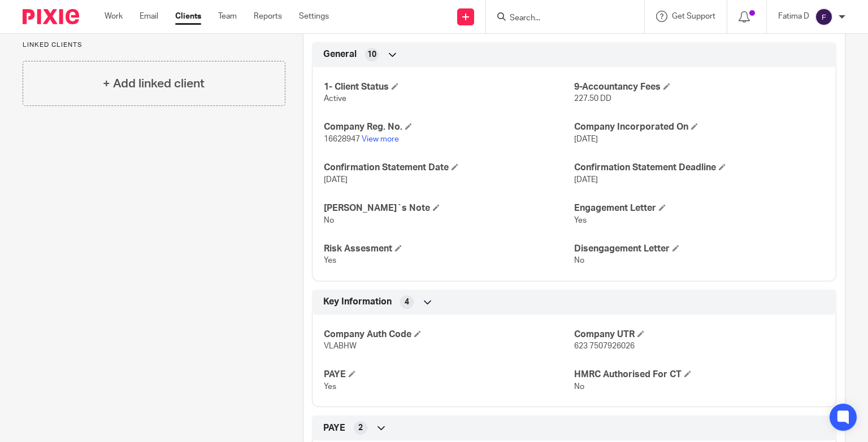  I want to click on h4: 9-Accountancy Fees, so click(699, 87).